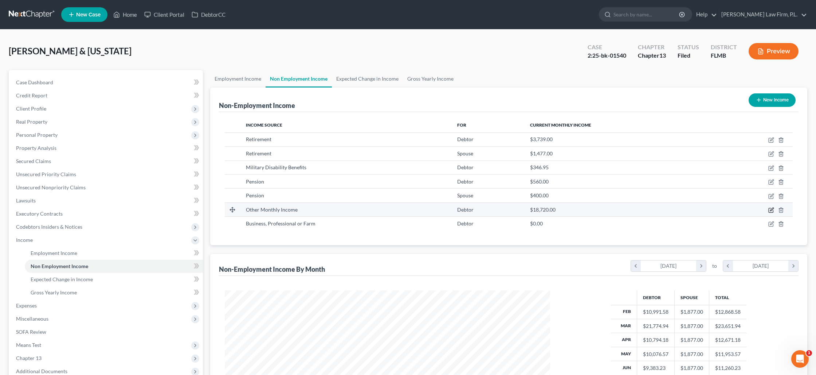 The height and width of the screenshot is (375, 816). I want to click on span: $560.00, so click(539, 181).